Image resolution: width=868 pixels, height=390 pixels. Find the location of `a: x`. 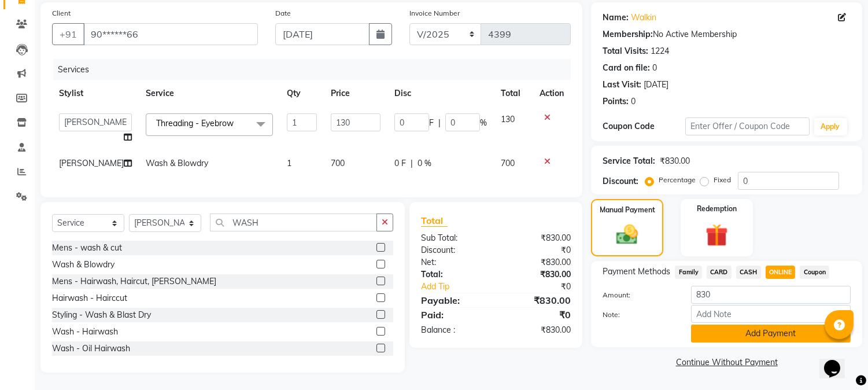

a: x is located at coordinates (236, 123).